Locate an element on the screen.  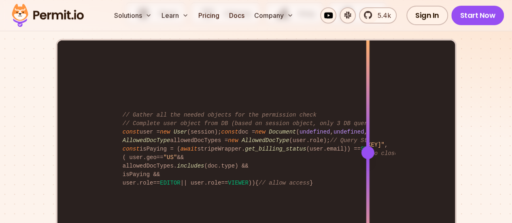
img: Permit logo is located at coordinates (48, 15).